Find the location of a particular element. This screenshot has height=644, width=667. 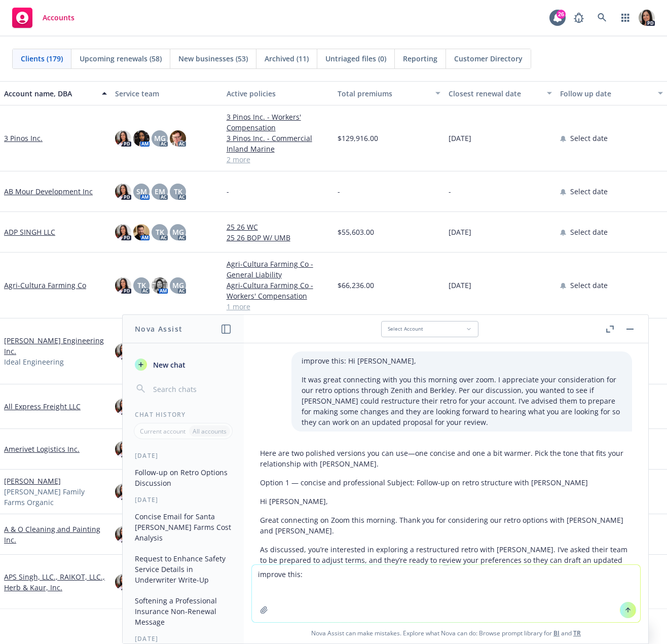

button: Total premiums is located at coordinates (388, 93).